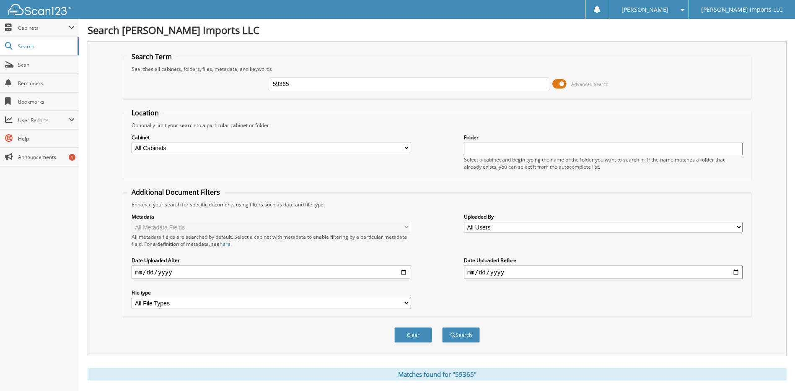  I want to click on div: Enhance your search for specific documents using filters such as date and file type., so click(437, 204).